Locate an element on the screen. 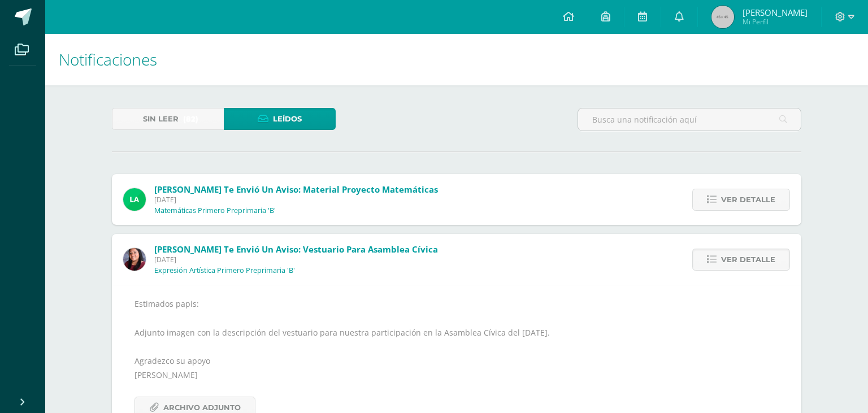 This screenshot has width=868, height=413. p: Expresión Artística Primero Preprimaria 'B' is located at coordinates (225, 271).